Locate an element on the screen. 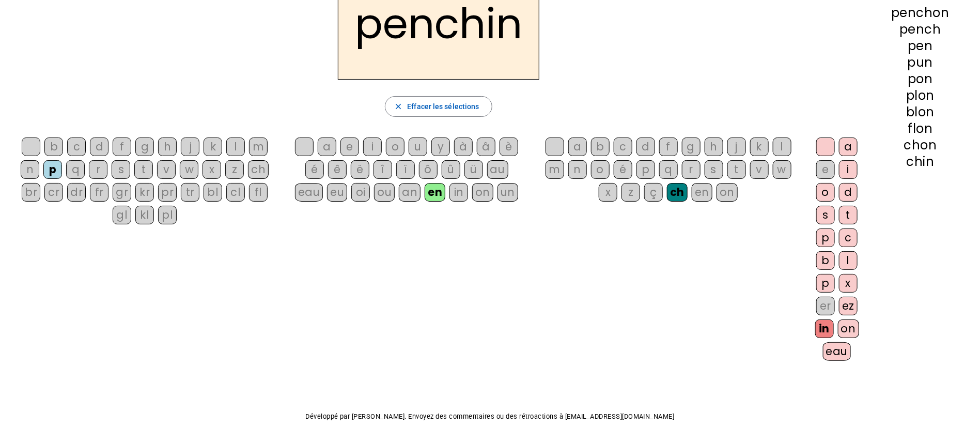 The image size is (980, 427). div: pench is located at coordinates (920, 29).